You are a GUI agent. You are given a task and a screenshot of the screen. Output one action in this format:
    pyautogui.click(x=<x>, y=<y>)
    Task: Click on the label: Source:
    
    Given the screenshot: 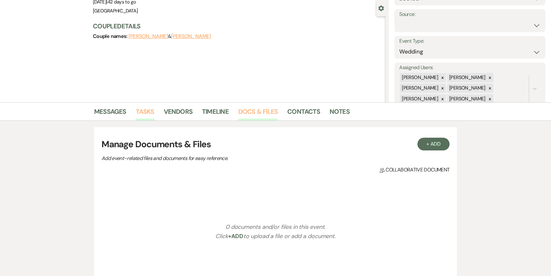 What is the action you would take?
    pyautogui.click(x=470, y=14)
    